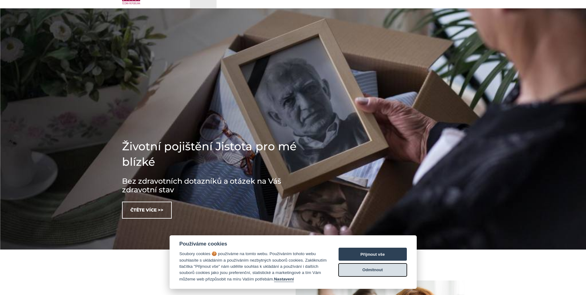 The width and height of the screenshot is (586, 295). What do you see at coordinates (372, 270) in the screenshot?
I see `button: Odmítnout` at bounding box center [372, 270].